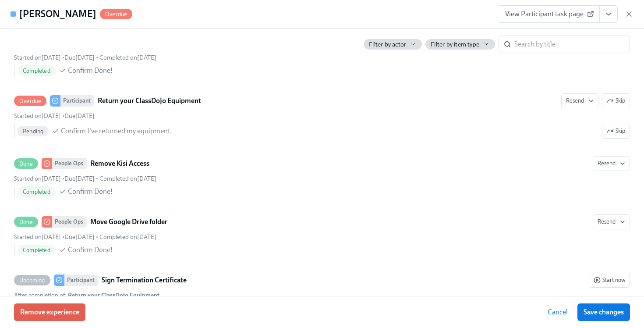 The width and height of the screenshot is (644, 328). I want to click on span: Save changes, so click(604, 312).